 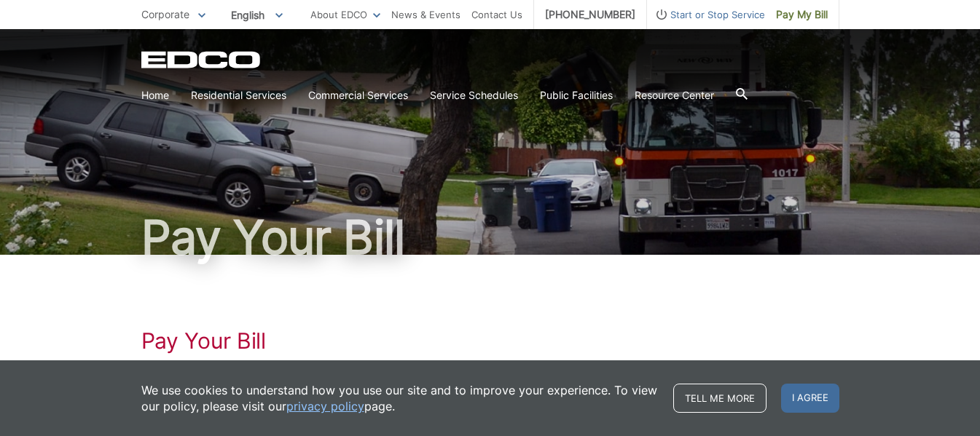 I want to click on a: Public Facilities, so click(x=576, y=95).